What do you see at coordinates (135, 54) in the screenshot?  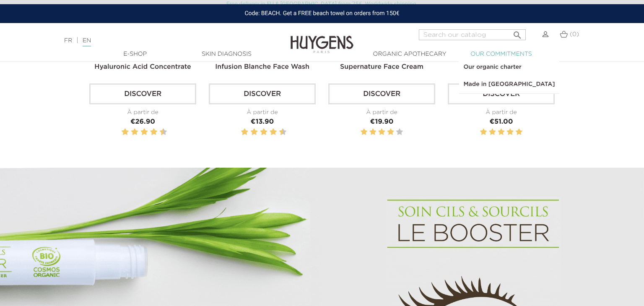 I see `a: E-Shop` at bounding box center [135, 54].